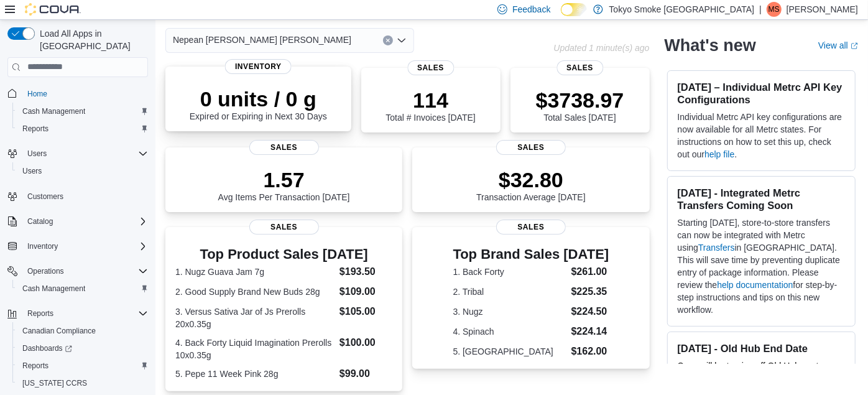  What do you see at coordinates (755, 285) in the screenshot?
I see `a: help documentation` at bounding box center [755, 285].